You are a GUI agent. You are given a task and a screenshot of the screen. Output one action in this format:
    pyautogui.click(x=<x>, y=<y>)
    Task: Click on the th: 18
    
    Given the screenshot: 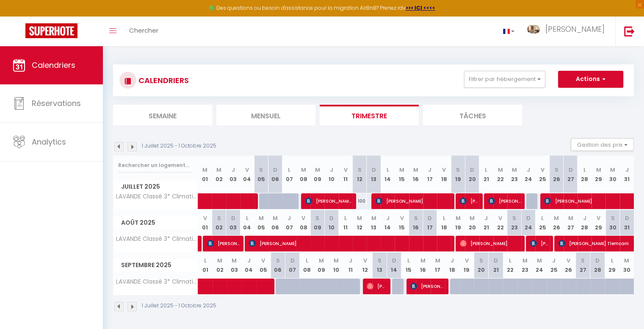 What is the action you would take?
    pyautogui.click(x=452, y=265)
    